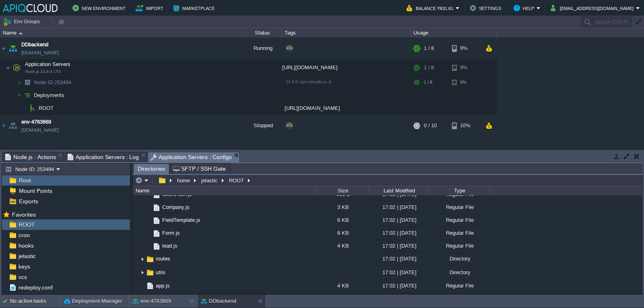 The height and width of the screenshot is (308, 644). What do you see at coordinates (35, 287) in the screenshot?
I see `span: redeploy.conf` at bounding box center [35, 287].